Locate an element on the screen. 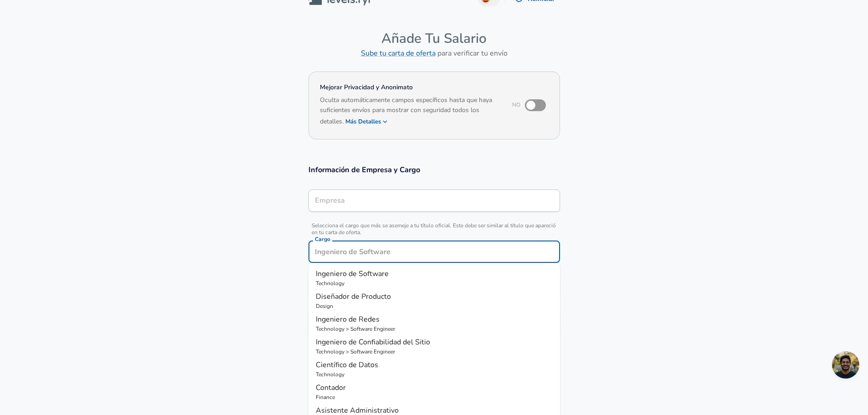 Image resolution: width=868 pixels, height=415 pixels. h6: para verificar tu envío is located at coordinates (434, 53).